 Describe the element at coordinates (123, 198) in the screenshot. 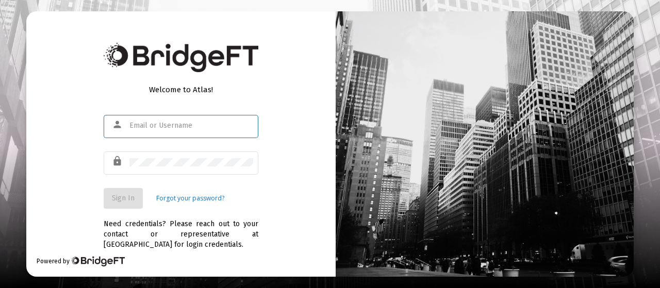

I see `span: Sign In` at that location.